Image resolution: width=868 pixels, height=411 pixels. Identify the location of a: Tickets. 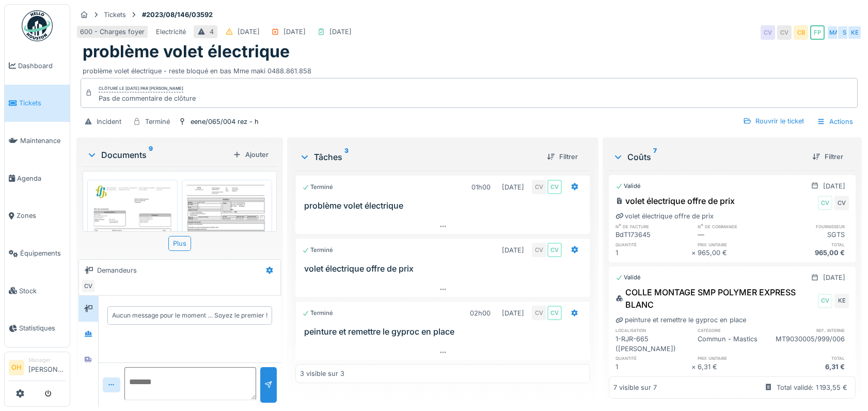
(37, 103).